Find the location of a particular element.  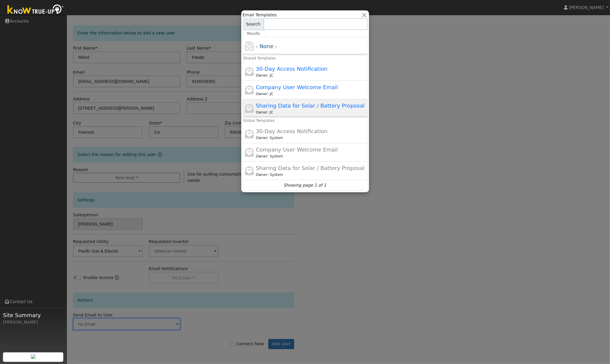

span: - None - is located at coordinates (266, 46).